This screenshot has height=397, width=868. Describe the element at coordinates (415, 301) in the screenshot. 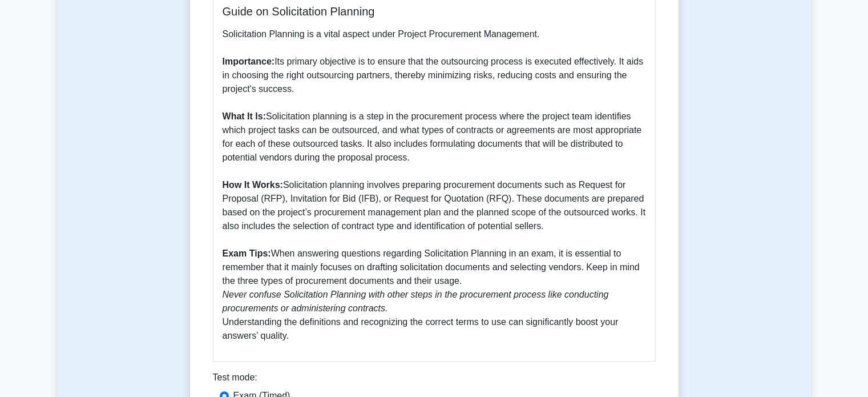

I see `i: Never confuse Solicitation Planning with other steps in the procurement process like conducting p...` at that location.